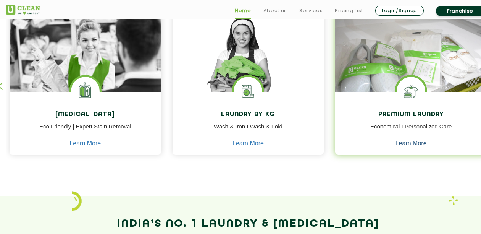 The image size is (481, 234). Describe the element at coordinates (248, 131) in the screenshot. I see `p: Wash & Iron I Wash & Fold` at that location.